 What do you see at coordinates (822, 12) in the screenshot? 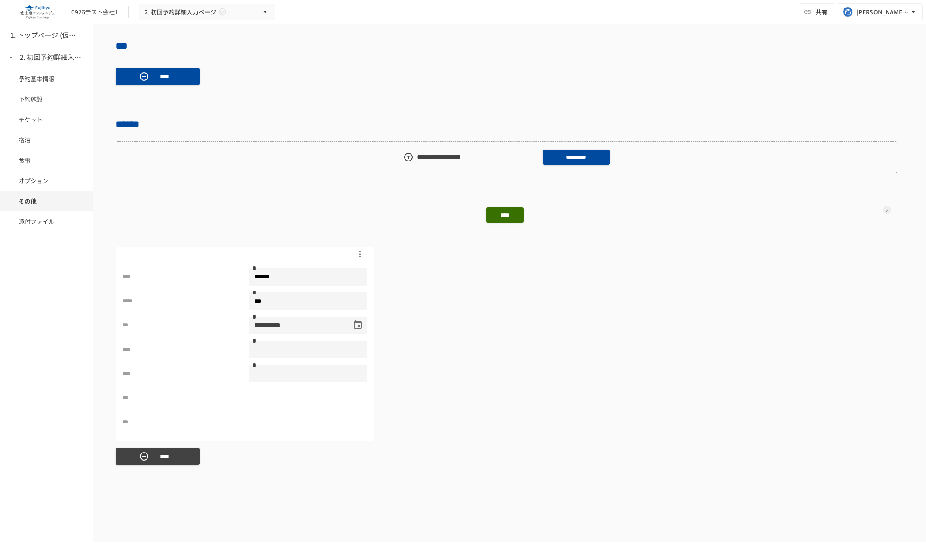
I see `span: 共有` at bounding box center [822, 12].